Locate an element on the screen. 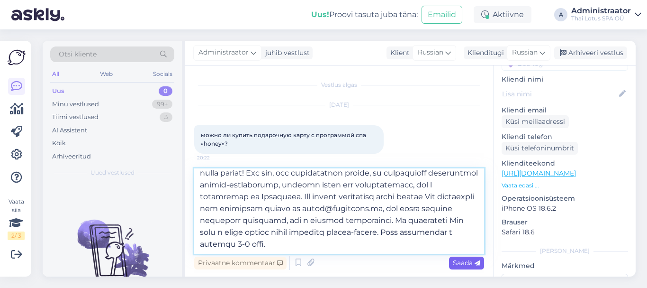 The image size is (647, 288). div: Arhiveeritud is located at coordinates (72, 156).